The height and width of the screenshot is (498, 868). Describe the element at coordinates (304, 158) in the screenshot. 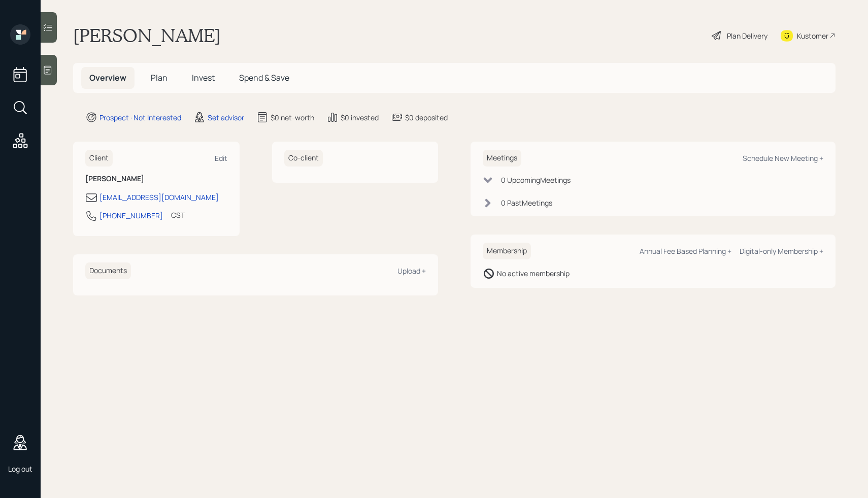

I see `h6: Co-client` at that location.